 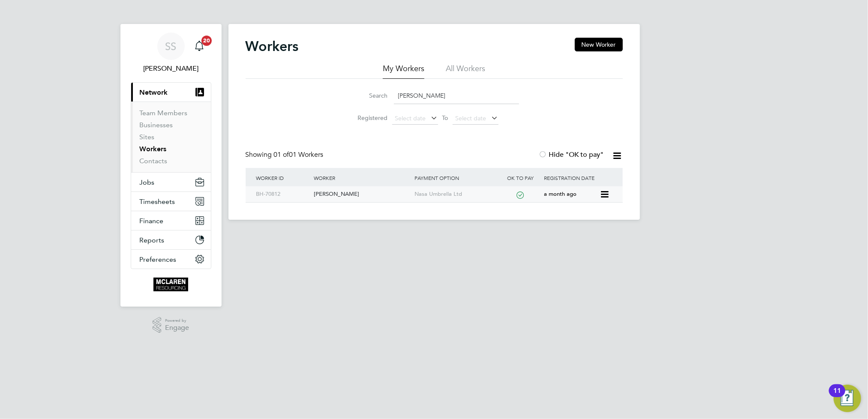 I want to click on span: Engage, so click(x=177, y=328).